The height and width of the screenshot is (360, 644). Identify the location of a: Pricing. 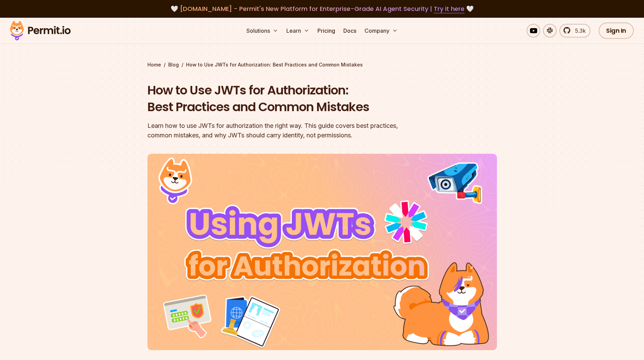
(326, 31).